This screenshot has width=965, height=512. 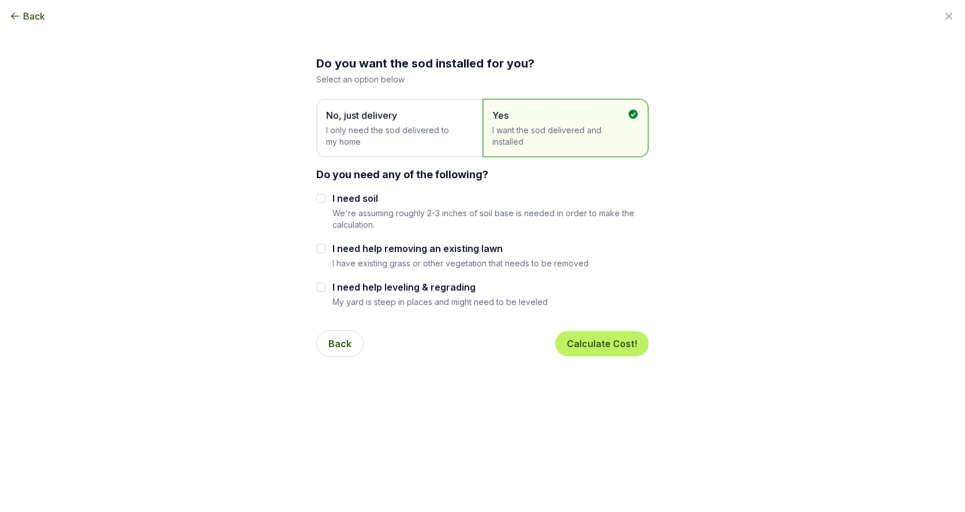 I want to click on p: My yard is steep in places and might need to be leveled, so click(x=440, y=302).